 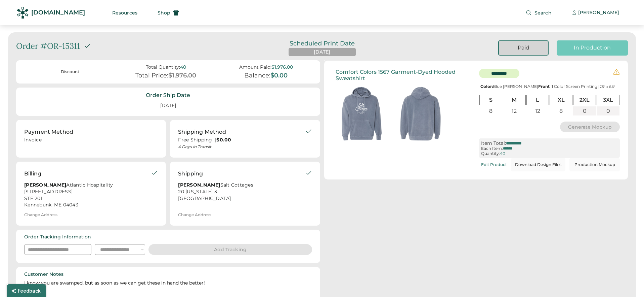 What do you see at coordinates (191, 174) in the screenshot?
I see `div: Shipping` at bounding box center [191, 174].